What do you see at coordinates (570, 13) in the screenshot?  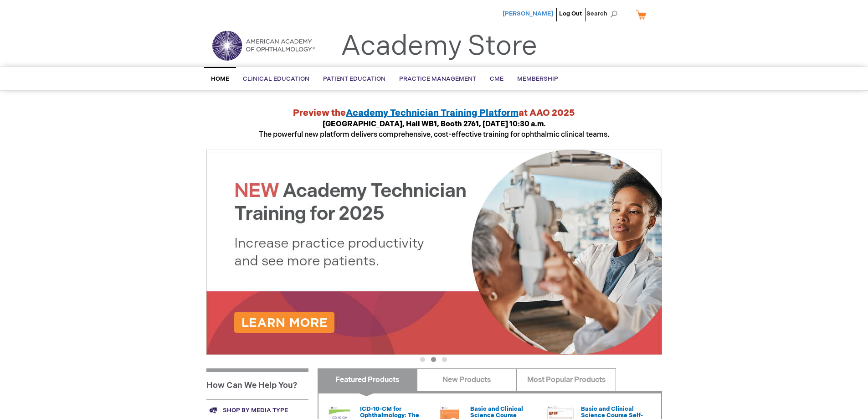 I see `a: Log Out` at bounding box center [570, 13].